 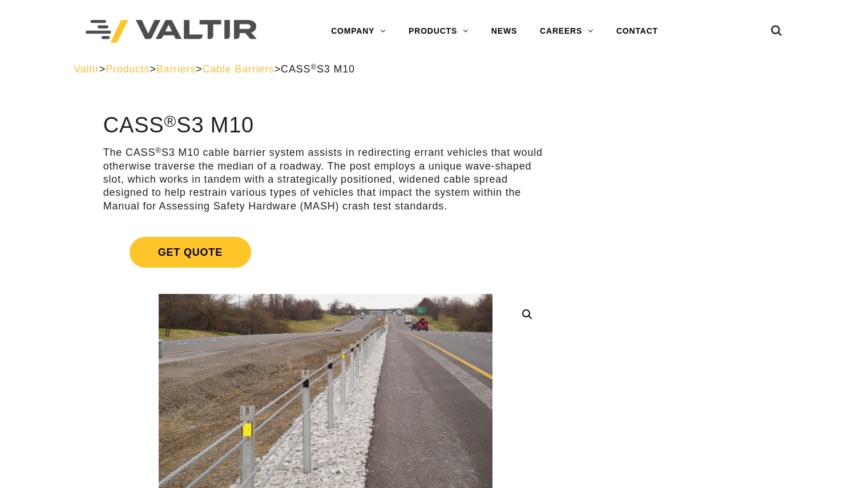 I want to click on h1: CASS S3 M10, so click(x=325, y=125).